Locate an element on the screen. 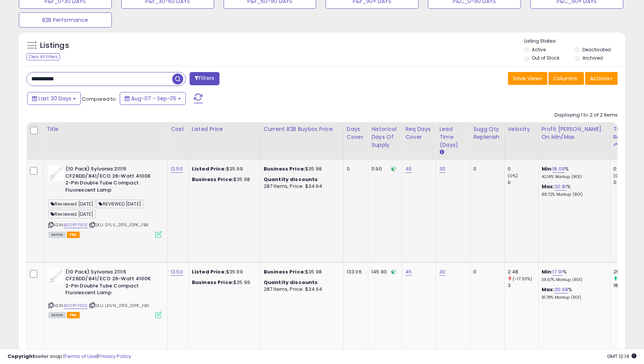 This screenshot has height=364, width=644. span: FBA is located at coordinates (73, 235).